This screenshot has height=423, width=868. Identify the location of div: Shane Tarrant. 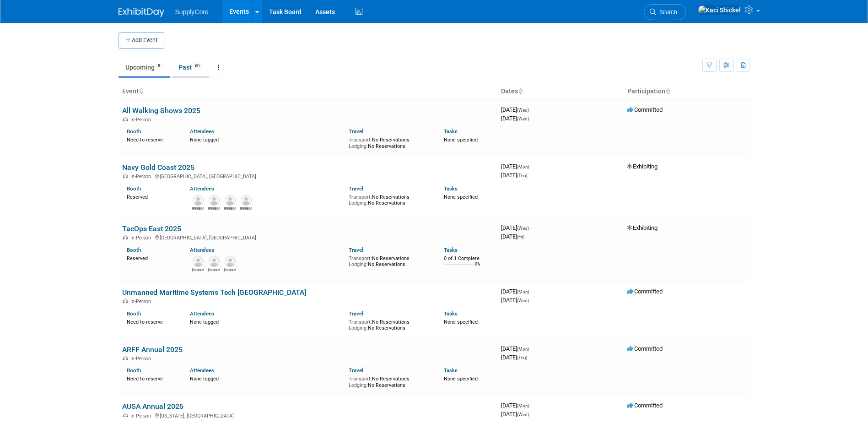
(246, 208).